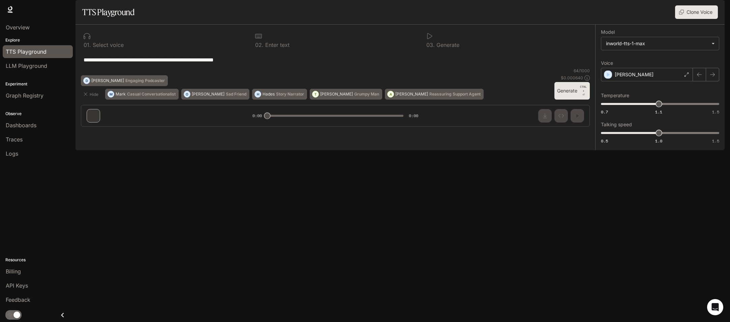  What do you see at coordinates (92, 94) in the screenshot?
I see `button: Hide` at bounding box center [92, 94].